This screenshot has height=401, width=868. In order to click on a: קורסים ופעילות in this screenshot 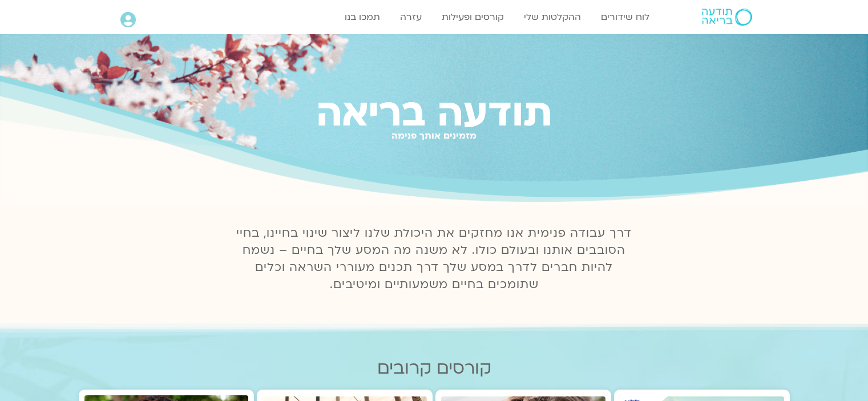, I will do `click(473, 17)`.